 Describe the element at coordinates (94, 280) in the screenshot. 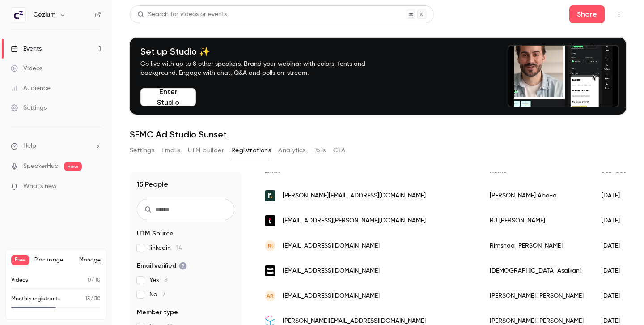

I see `p: / 10` at that location.